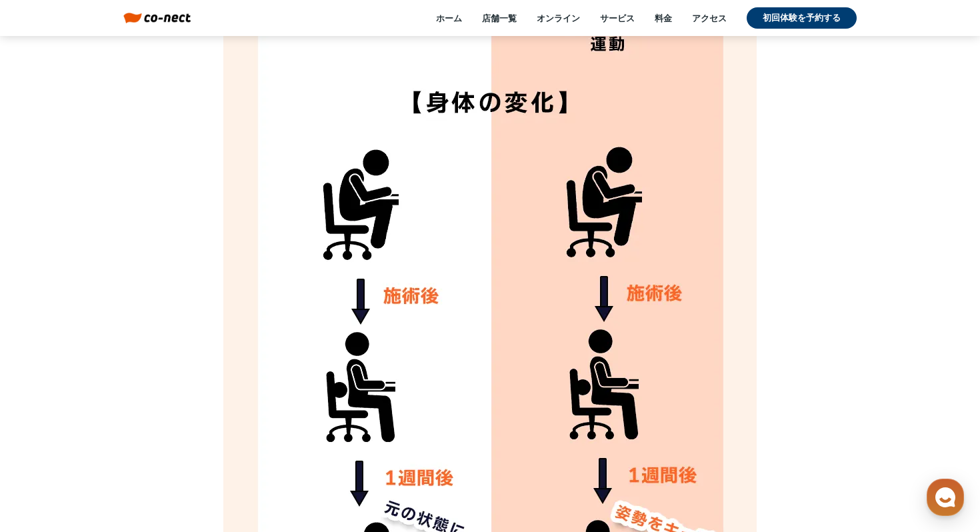 This screenshot has height=532, width=980. What do you see at coordinates (801, 18) in the screenshot?
I see `a: 初回体験を予約する` at bounding box center [801, 18].